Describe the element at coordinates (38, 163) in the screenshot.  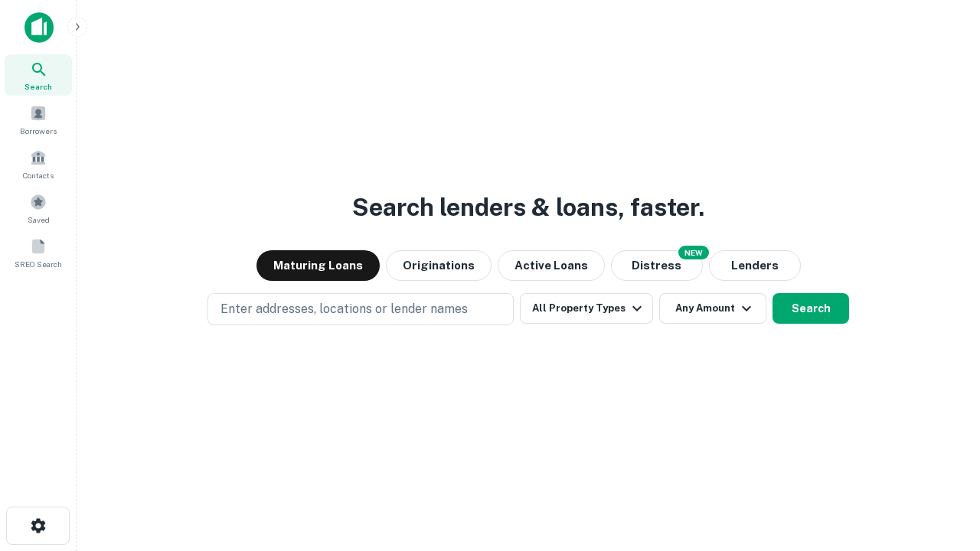
I see `div: Contacts` at that location.